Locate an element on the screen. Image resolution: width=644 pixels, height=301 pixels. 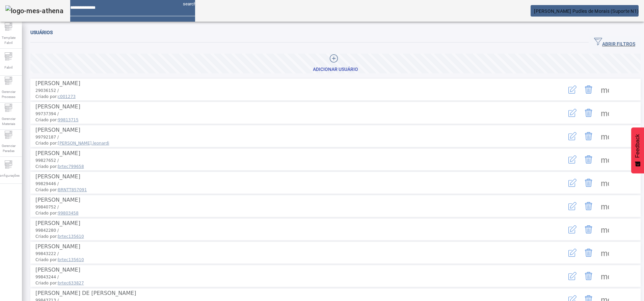
span: 99829446 / is located at coordinates (47, 184).